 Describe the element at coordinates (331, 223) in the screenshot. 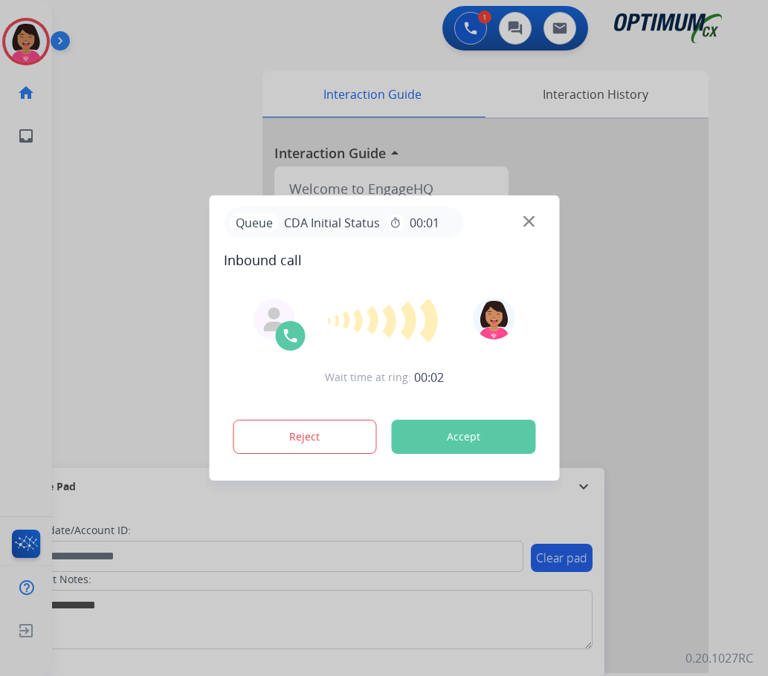

I see `span: CDA Initial Status` at that location.